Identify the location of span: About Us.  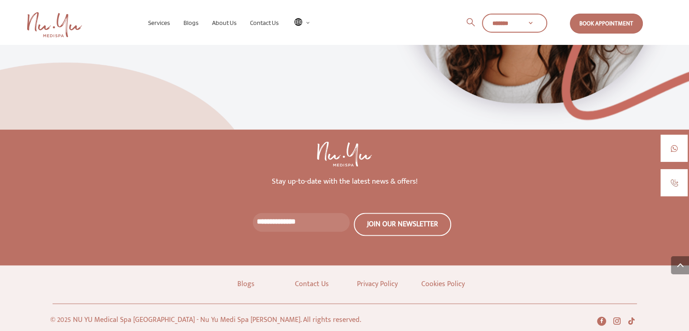
(224, 23).